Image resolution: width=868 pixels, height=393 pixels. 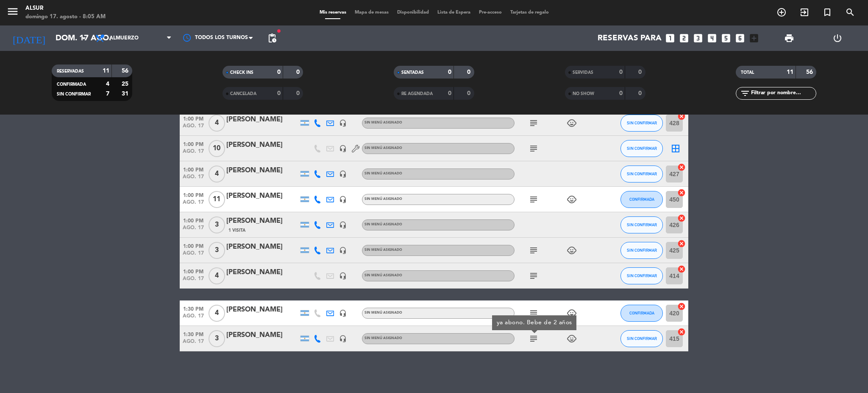 I want to click on i: looks_4, so click(x=712, y=38).